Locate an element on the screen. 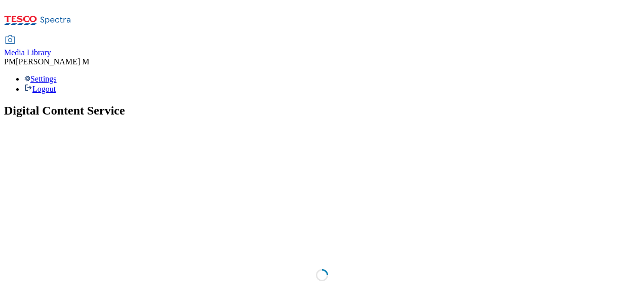 This screenshot has height=301, width=644. span: Media Library is located at coordinates (27, 52).